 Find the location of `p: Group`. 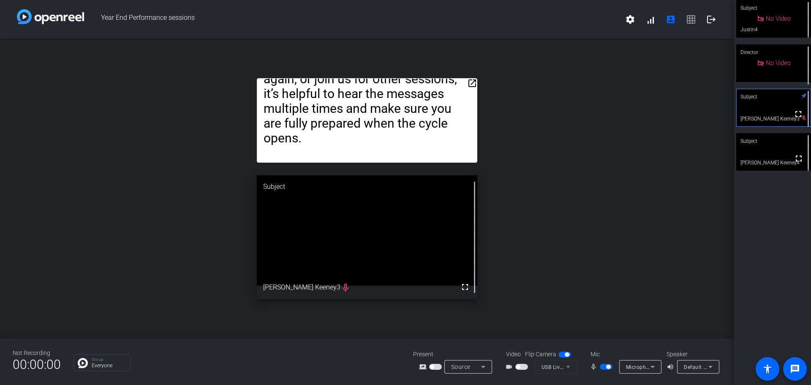

p: Group is located at coordinates (109, 359).